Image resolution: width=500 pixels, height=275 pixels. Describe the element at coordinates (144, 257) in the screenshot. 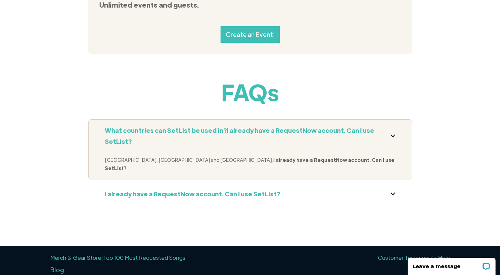

I see `a: Top 100 Most Requested Songs` at that location.